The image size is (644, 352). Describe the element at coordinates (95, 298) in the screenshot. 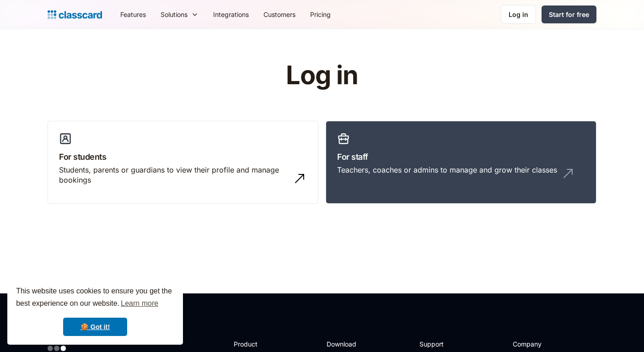

I see `span: This website uses cookies to ensure you get the best experience on our website.` at that location.